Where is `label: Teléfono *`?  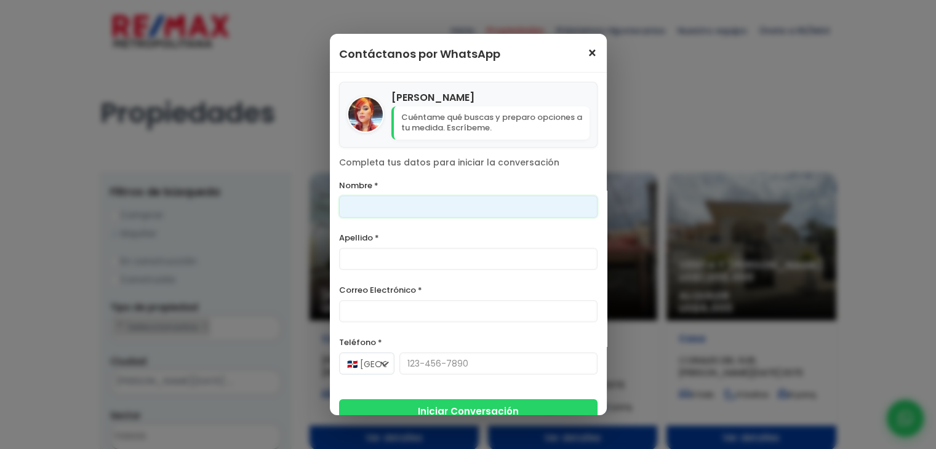 label: Teléfono * is located at coordinates (468, 342).